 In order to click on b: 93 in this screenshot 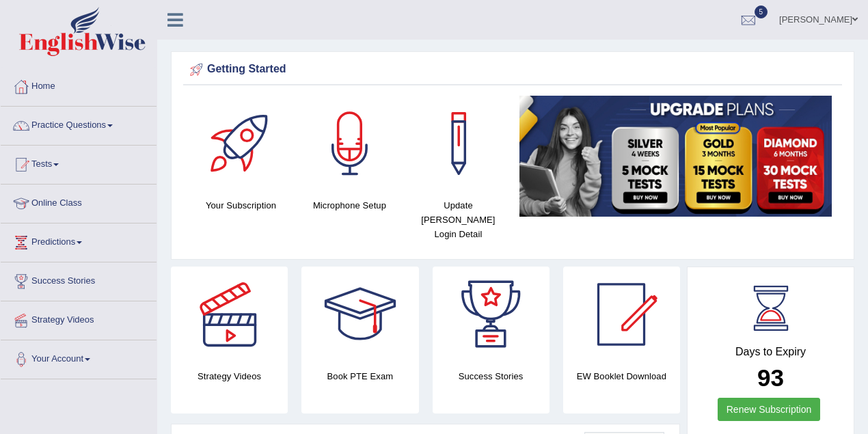, I will do `click(770, 377)`.